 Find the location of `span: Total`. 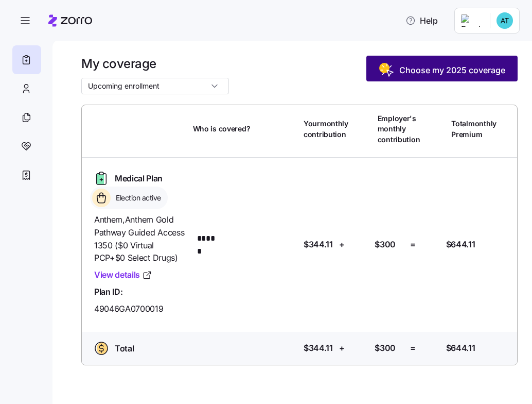

span: Total is located at coordinates (124, 348).